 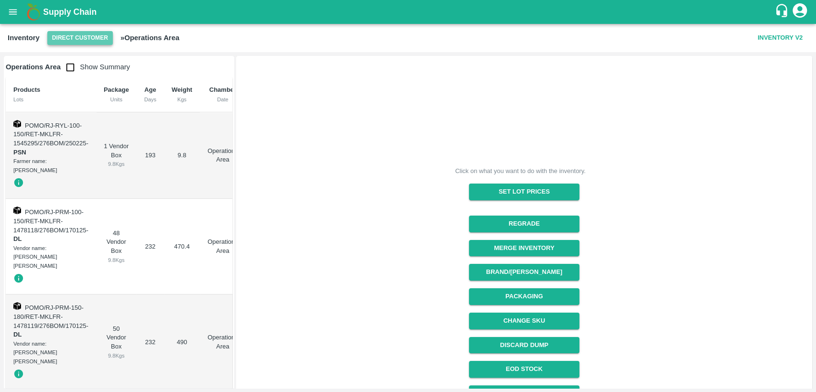 What do you see at coordinates (524, 321) in the screenshot?
I see `button: Change SKU` at bounding box center [524, 321].